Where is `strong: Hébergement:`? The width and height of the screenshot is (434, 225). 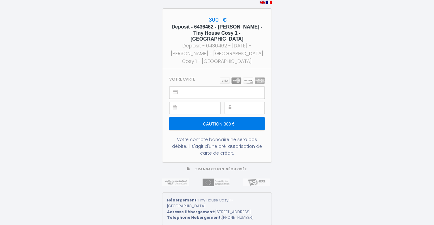 strong: Hébergement: is located at coordinates (182, 200).